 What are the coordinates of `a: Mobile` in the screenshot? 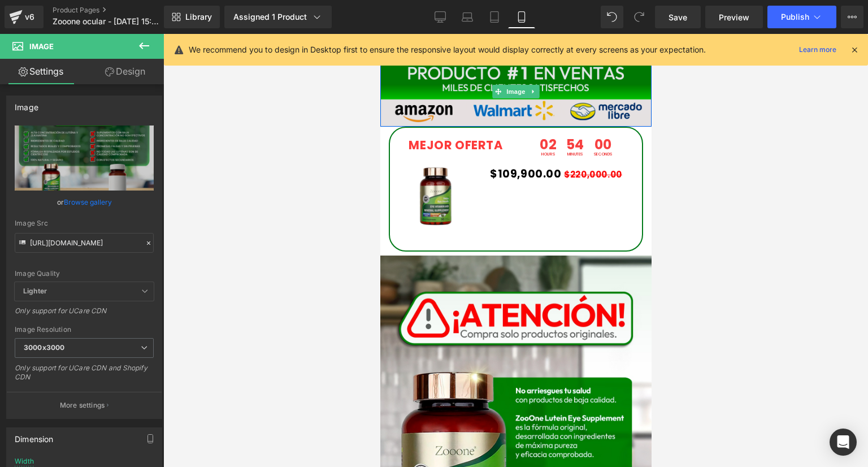 It's located at (522, 17).